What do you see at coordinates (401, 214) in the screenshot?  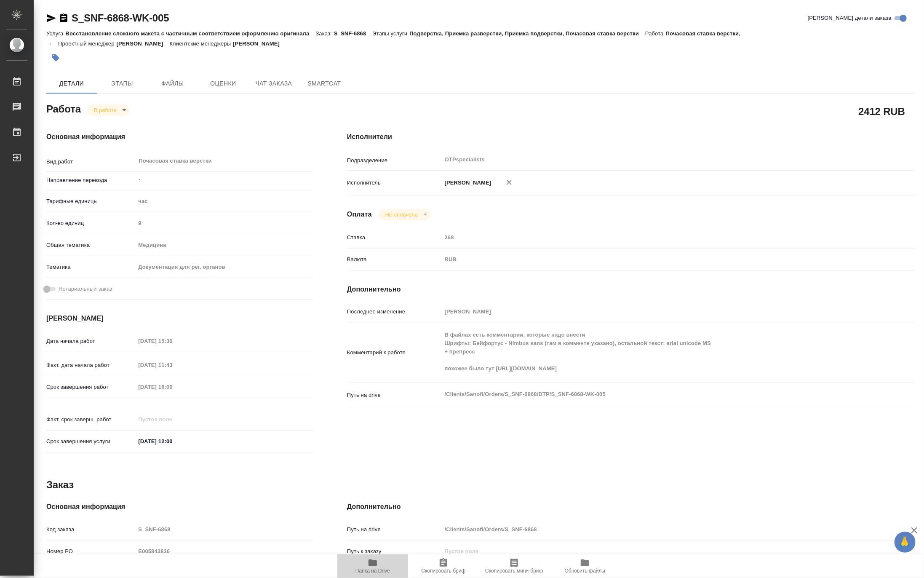 I see `button: Не оплачена` at bounding box center [401, 214].